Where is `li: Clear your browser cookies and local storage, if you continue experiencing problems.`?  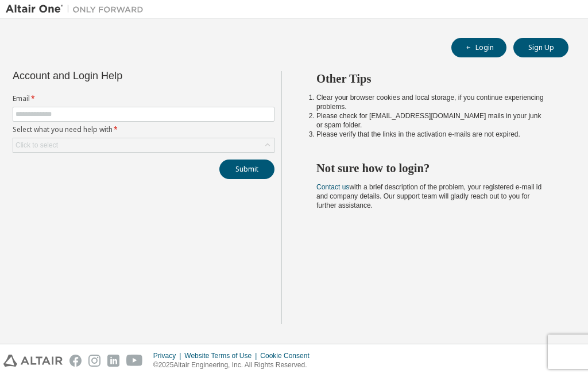 li: Clear your browser cookies and local storage, if you continue experiencing problems. is located at coordinates (432, 102).